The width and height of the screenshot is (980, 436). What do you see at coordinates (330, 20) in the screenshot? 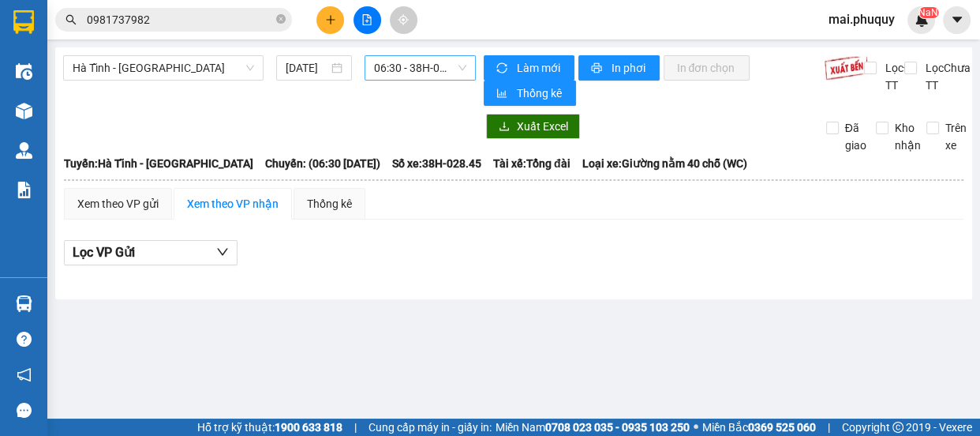
I see `span: plus` at bounding box center [330, 20].